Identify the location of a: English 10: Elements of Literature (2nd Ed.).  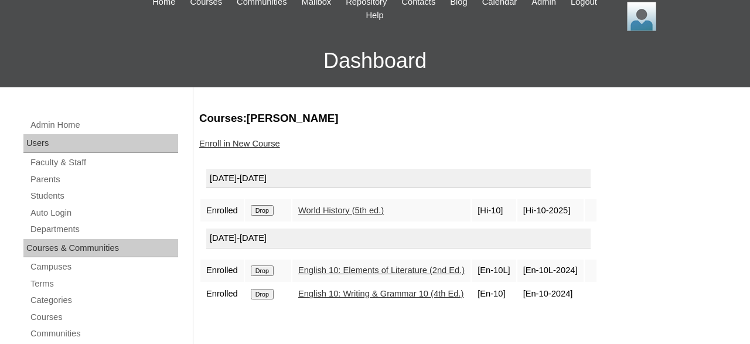
(382, 270).